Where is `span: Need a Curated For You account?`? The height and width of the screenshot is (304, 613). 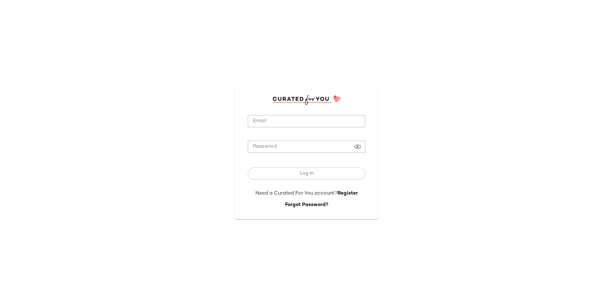 span: Need a Curated For You account? is located at coordinates (296, 193).